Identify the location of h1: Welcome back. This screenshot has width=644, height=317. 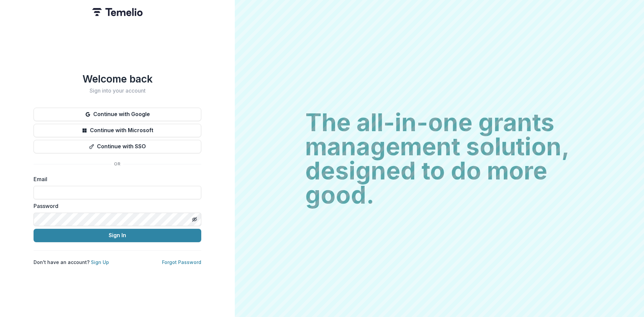
(118, 79).